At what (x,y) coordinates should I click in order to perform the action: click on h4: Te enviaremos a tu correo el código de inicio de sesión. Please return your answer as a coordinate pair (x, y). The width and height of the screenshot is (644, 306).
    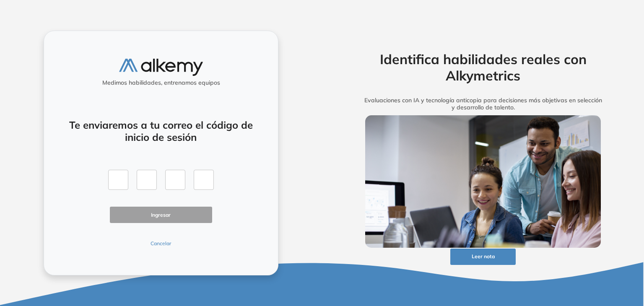
    Looking at the image, I should click on (161, 131).